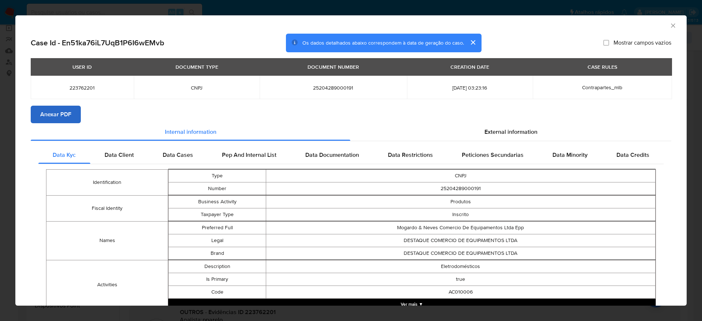 This screenshot has height=321, width=702. Describe the element at coordinates (82, 88) in the screenshot. I see `span: 223762201` at that location.